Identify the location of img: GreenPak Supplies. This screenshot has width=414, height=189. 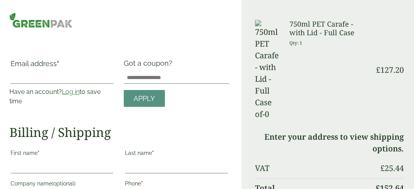
(41, 20).